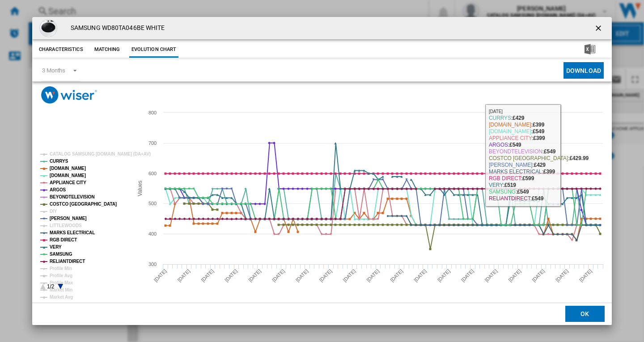 The width and height of the screenshot is (644, 342). What do you see at coordinates (59, 161) in the screenshot?
I see `tspan: CURRYS` at bounding box center [59, 161].